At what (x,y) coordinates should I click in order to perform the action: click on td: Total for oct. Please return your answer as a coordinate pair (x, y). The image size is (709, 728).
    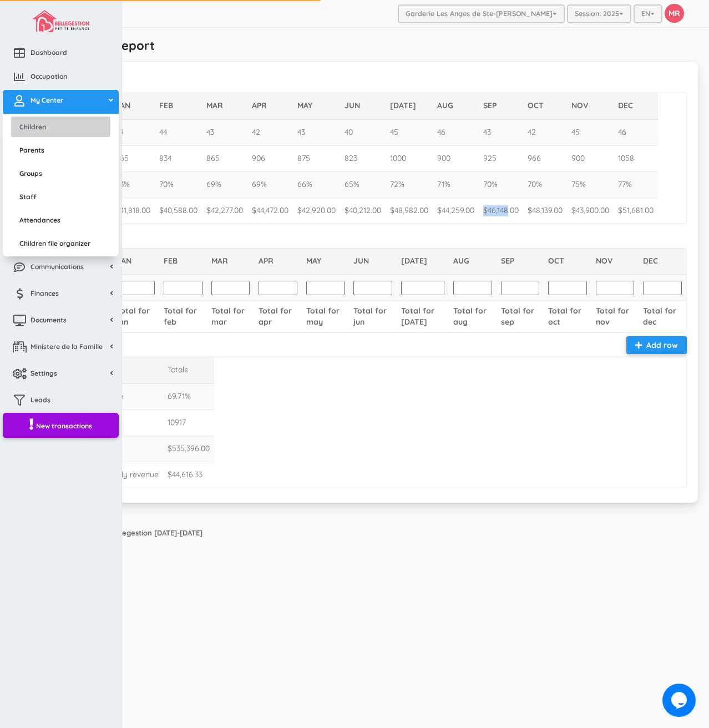
    Looking at the image, I should click on (568, 316).